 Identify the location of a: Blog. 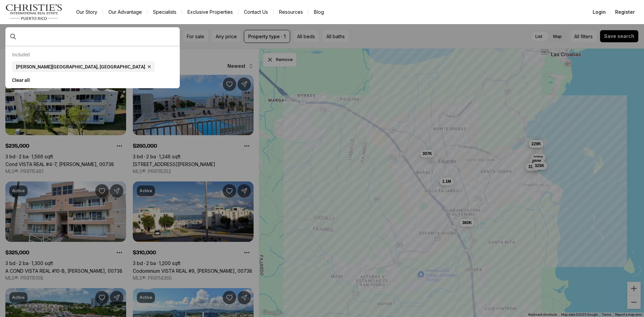
(319, 12).